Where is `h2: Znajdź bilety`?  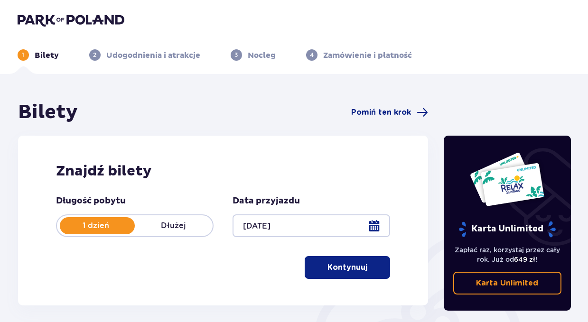
h2: Znajdź bilety is located at coordinates (223, 171).